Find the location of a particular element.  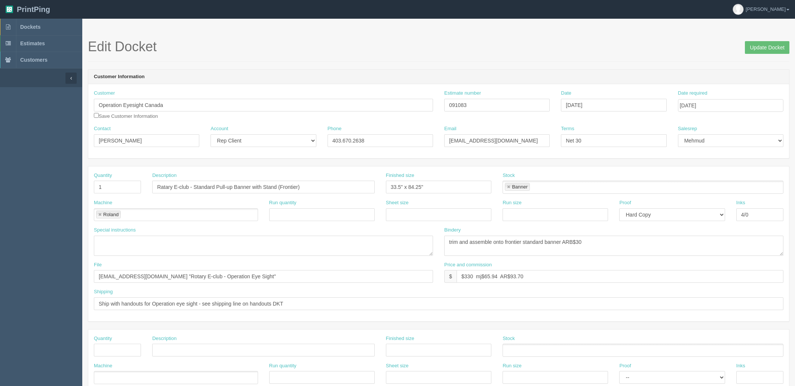

textarea: trim and assemble onto frontier standard banner ARB$30 is located at coordinates (614, 246).